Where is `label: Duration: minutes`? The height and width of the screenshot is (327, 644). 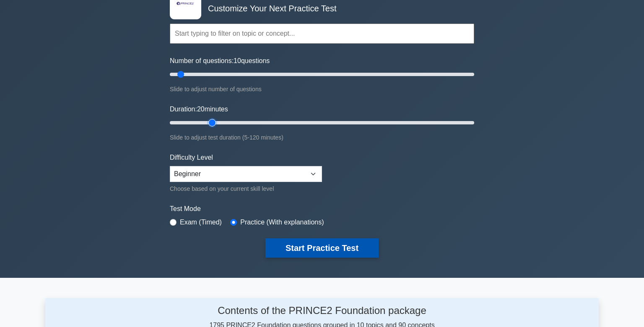
label: Duration: minutes is located at coordinates (199, 110).